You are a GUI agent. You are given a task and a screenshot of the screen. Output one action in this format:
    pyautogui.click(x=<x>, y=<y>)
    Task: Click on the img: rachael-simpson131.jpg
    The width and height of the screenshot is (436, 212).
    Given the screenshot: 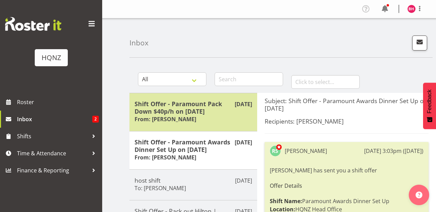 What is the action you would take?
    pyautogui.click(x=275, y=151)
    